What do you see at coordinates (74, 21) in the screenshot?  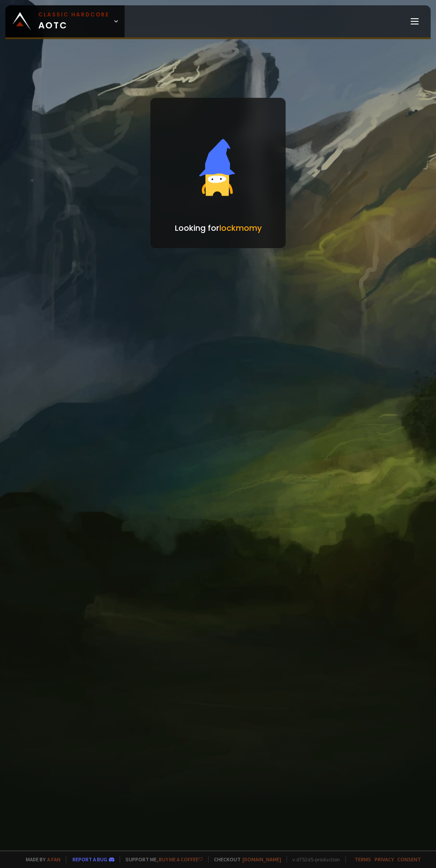 I see `span: AOTC` at bounding box center [74, 21].